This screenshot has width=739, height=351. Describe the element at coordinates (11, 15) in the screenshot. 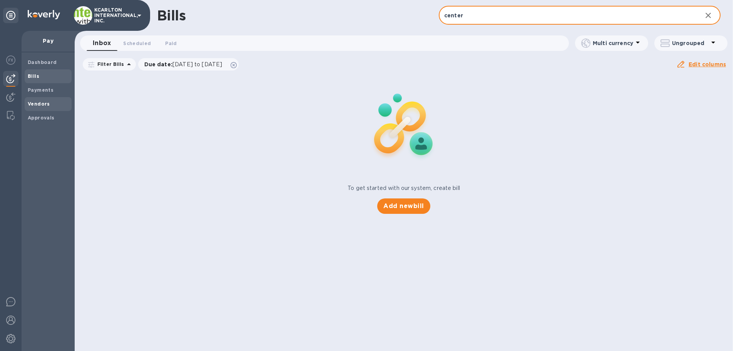

I see `div: Unpin categories` at that location.